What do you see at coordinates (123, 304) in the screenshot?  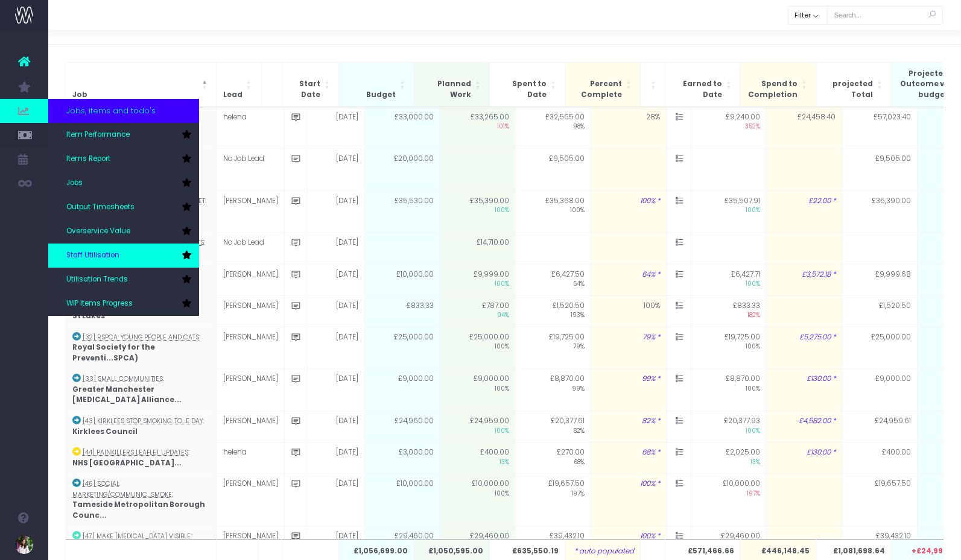 I see `a: WIP Items Progress` at bounding box center [123, 304].